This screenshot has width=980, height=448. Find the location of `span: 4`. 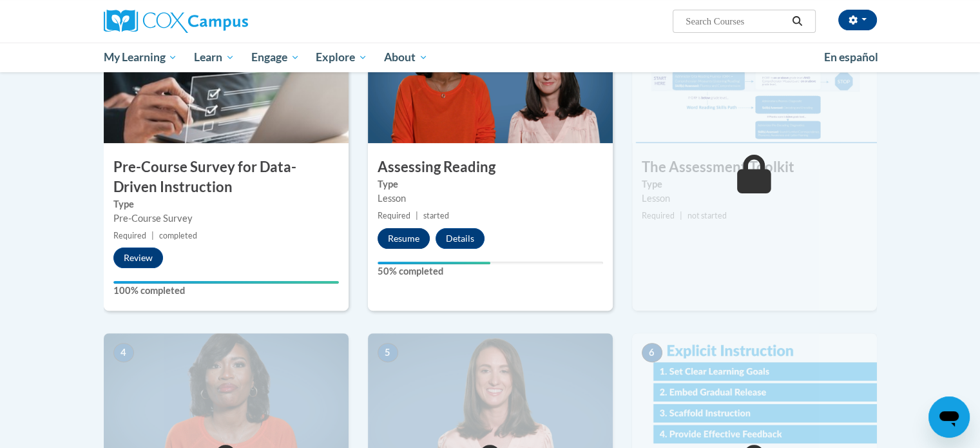

span: 4 is located at coordinates (124, 352).